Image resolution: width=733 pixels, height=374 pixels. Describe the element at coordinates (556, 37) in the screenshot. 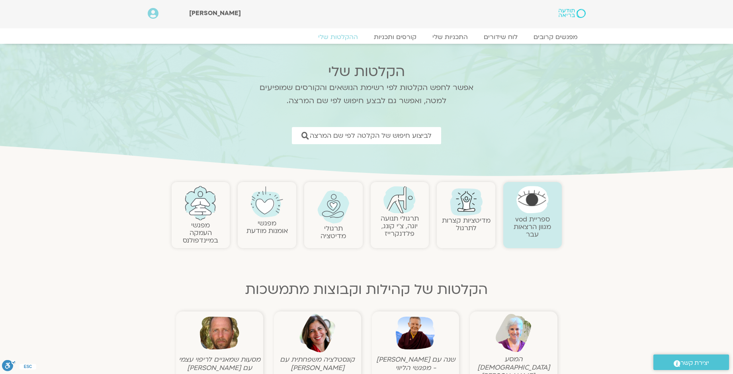

I see `a: מפגשים קרובים` at that location.